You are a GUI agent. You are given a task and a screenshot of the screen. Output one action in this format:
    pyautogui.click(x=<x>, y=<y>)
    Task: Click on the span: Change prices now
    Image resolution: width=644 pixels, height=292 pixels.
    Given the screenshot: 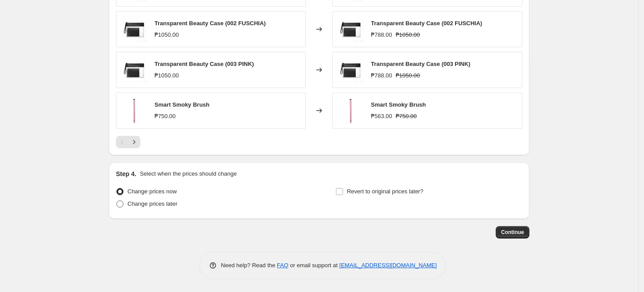 What is the action you would take?
    pyautogui.click(x=152, y=191)
    